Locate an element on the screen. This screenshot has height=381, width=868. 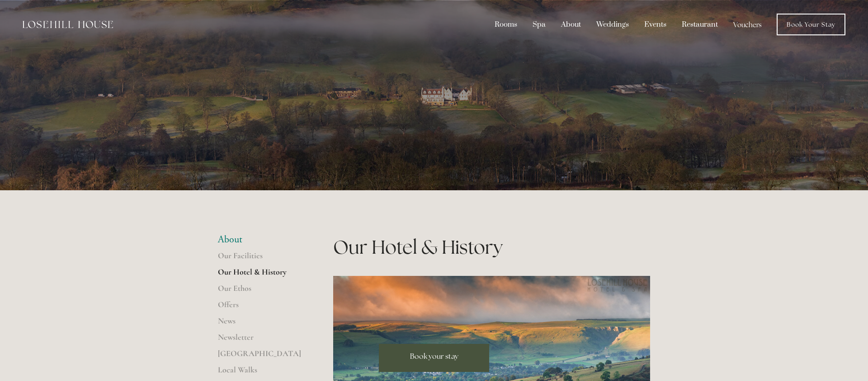
a: Offers is located at coordinates (261, 307).